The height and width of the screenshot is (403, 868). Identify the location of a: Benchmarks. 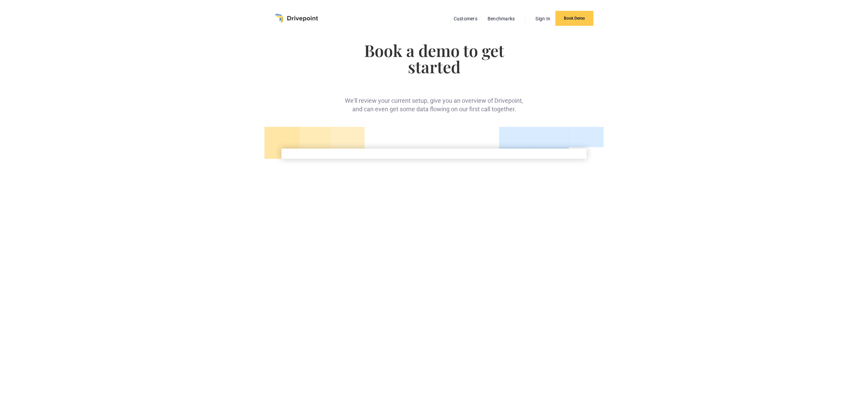
(501, 19).